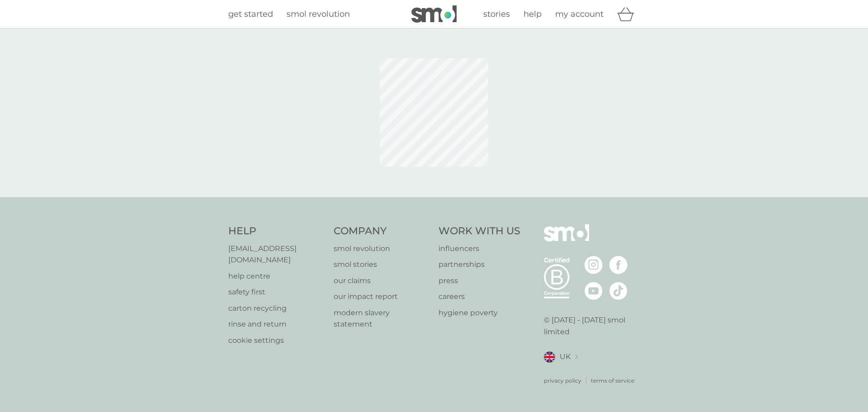 This screenshot has width=868, height=412. What do you see at coordinates (479, 249) in the screenshot?
I see `p: influencers` at bounding box center [479, 249].